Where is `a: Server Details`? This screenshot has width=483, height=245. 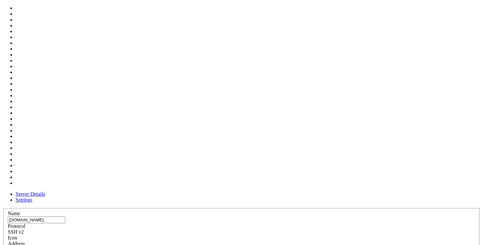
a: Server Details is located at coordinates (30, 194).